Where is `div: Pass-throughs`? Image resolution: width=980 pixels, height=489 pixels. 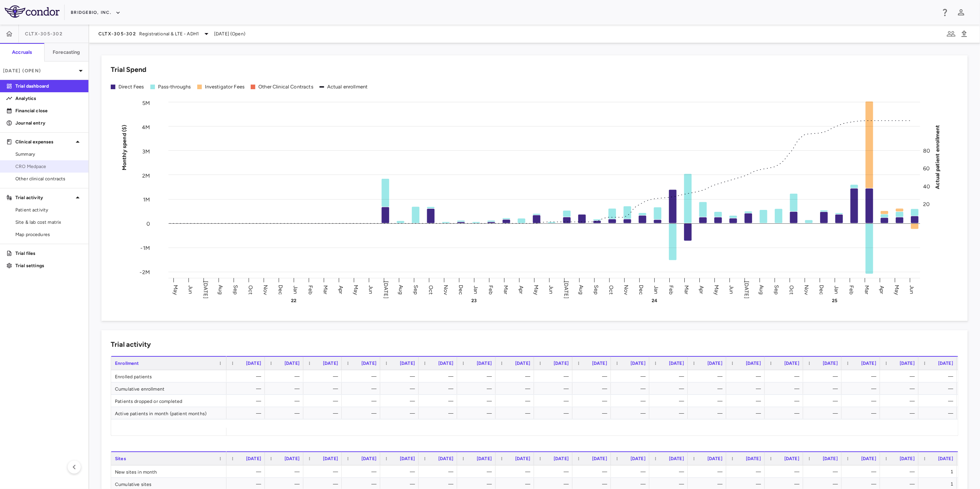 div: Pass-throughs is located at coordinates (175, 87).